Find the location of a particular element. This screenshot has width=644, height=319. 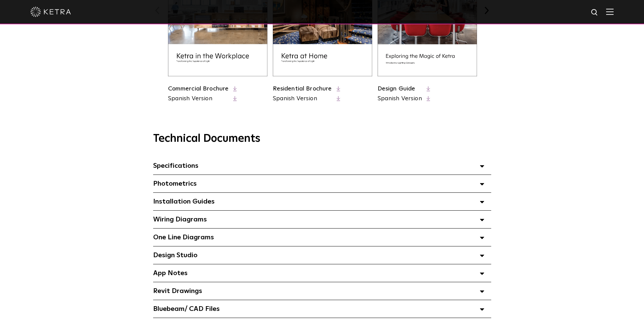

span: Specifications is located at coordinates (176, 166).